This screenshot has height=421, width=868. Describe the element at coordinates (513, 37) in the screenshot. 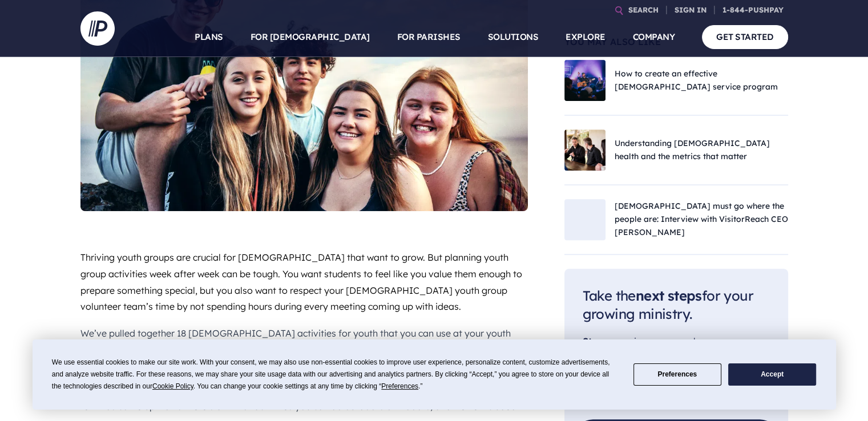

I see `a: SOLUTIONS` at that location.